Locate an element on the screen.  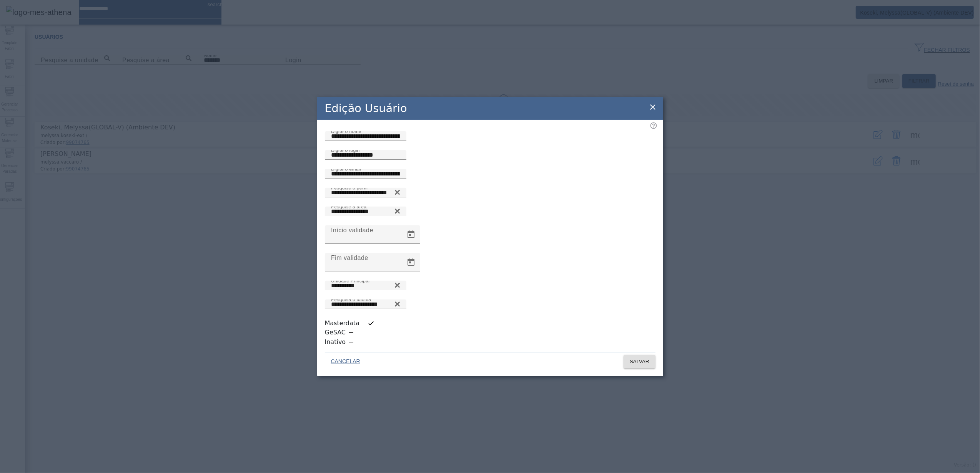
mat-label: Pesquise o perfil is located at coordinates (349, 188).